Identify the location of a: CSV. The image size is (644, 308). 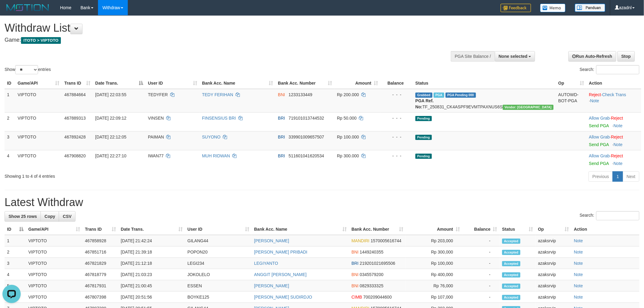
(67, 217).